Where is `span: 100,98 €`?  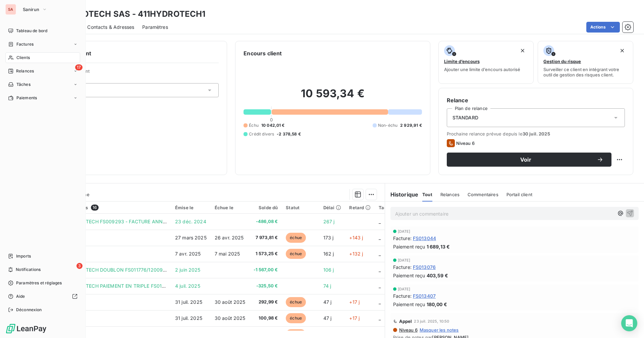
span: 100,98 € is located at coordinates (266, 318).